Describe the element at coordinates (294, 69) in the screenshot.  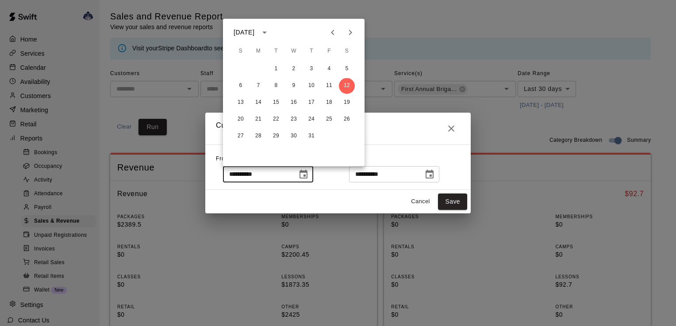
I see `button: 2` at that location.